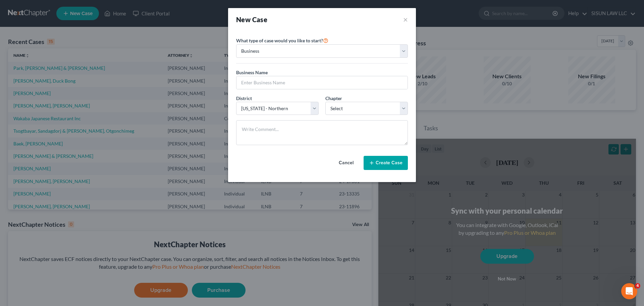  What do you see at coordinates (252, 72) in the screenshot?
I see `span: Business Name` at bounding box center [252, 72].